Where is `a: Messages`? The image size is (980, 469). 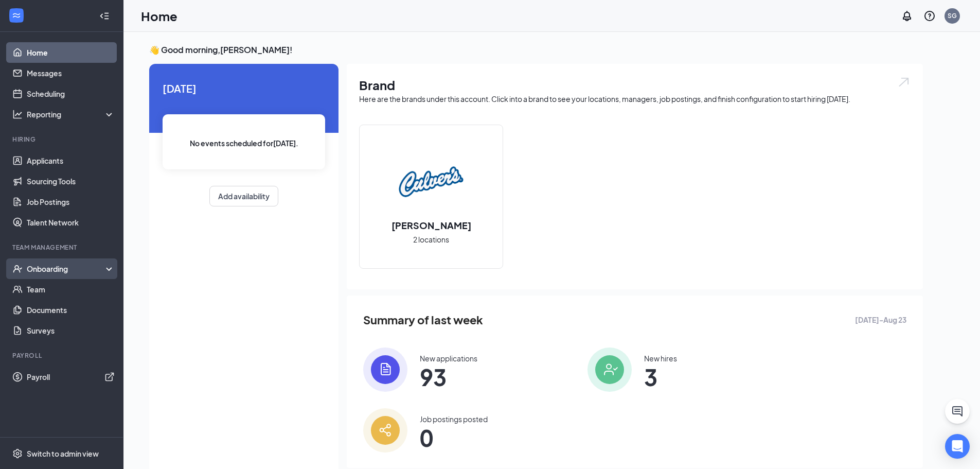
a: Messages is located at coordinates (71, 73).